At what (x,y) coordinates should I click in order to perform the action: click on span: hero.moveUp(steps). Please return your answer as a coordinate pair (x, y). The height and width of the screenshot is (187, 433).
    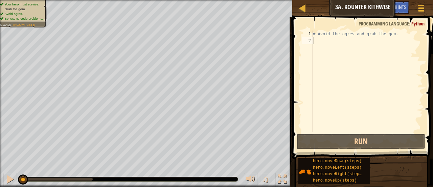
    Looking at the image, I should click on (335, 180).